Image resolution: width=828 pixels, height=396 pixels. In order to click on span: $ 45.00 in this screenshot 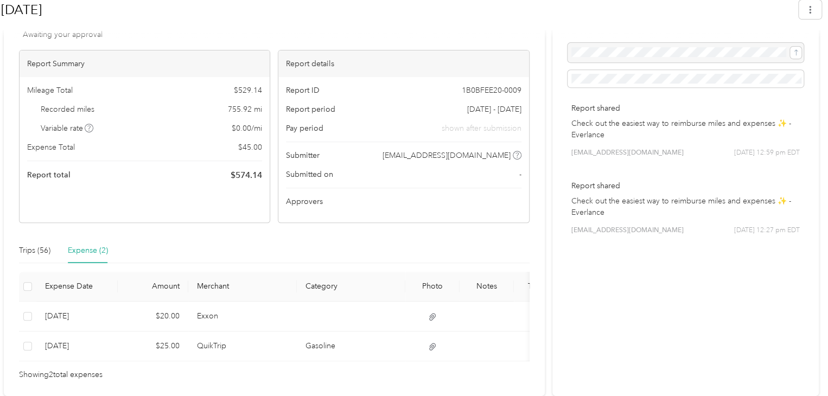, I will do `click(250, 147)`.